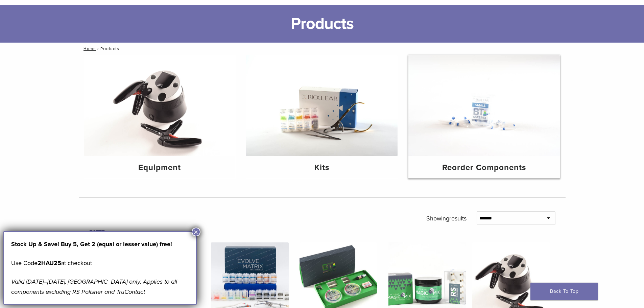 Image resolution: width=644 pixels, height=308 pixels. What do you see at coordinates (322, 49) in the screenshot?
I see `nav: Products` at bounding box center [322, 49].